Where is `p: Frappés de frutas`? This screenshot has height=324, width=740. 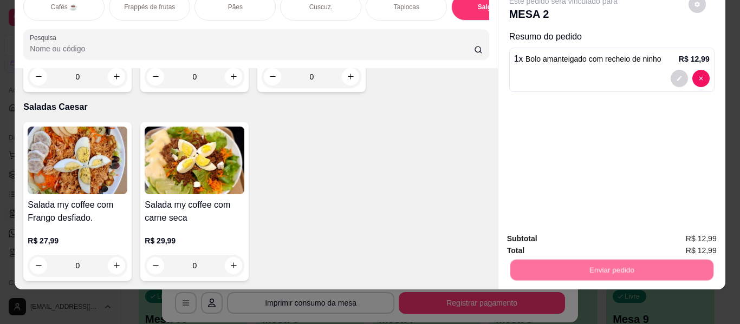 p: Frappés de frutas is located at coordinates (149, 7).